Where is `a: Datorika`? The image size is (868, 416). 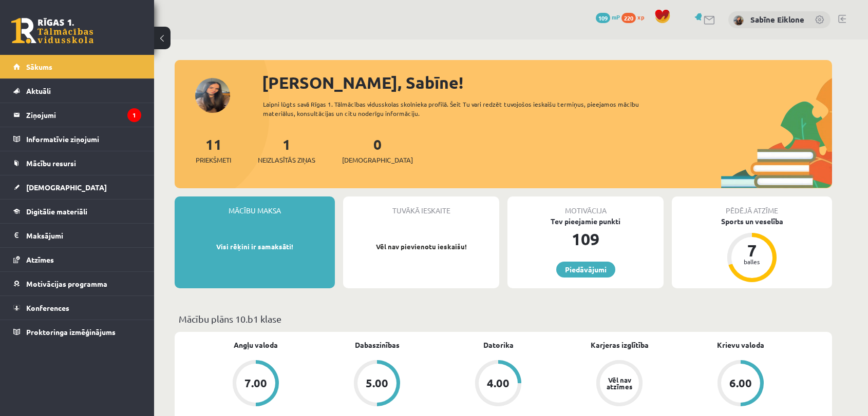 a: Datorika is located at coordinates (498, 345).